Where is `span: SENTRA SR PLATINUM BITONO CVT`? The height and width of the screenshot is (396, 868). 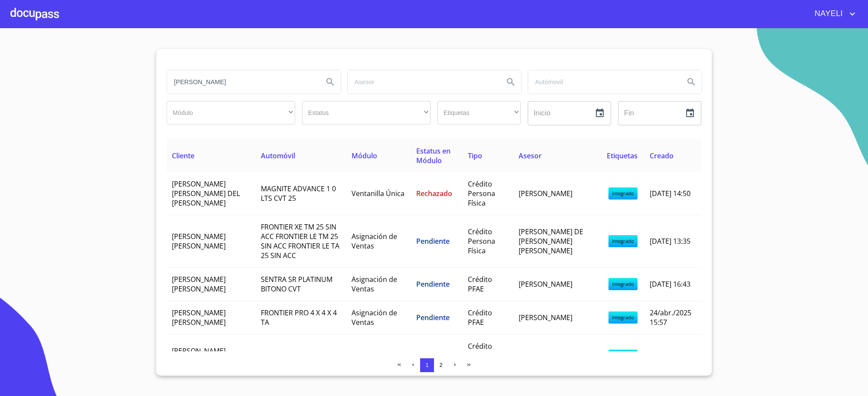 span: SENTRA SR PLATINUM BITONO CVT is located at coordinates (296, 285).